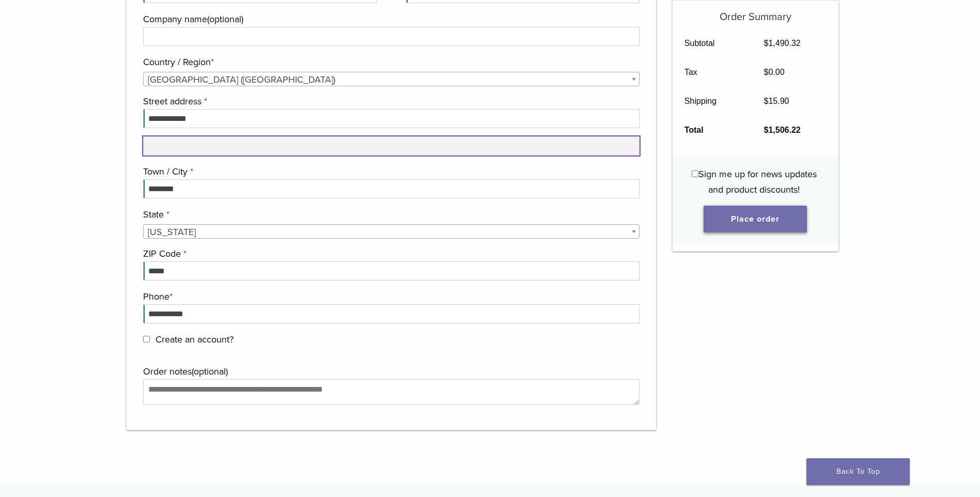 This screenshot has width=980, height=497. I want to click on label: ZIP Code, so click(390, 254).